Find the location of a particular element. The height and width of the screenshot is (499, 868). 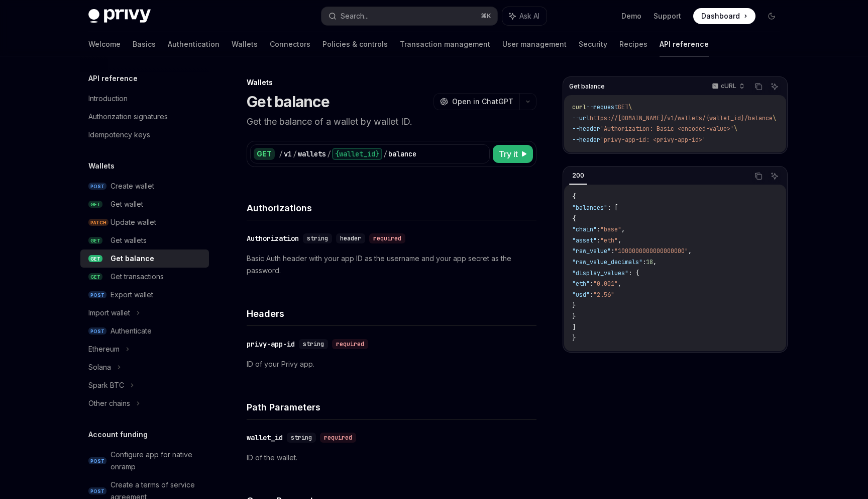

div: wallet_id is located at coordinates (265, 437).